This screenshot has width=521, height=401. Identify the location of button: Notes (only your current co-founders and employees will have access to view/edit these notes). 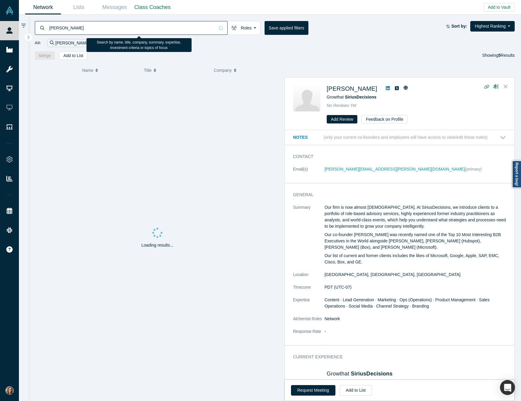
(399, 137).